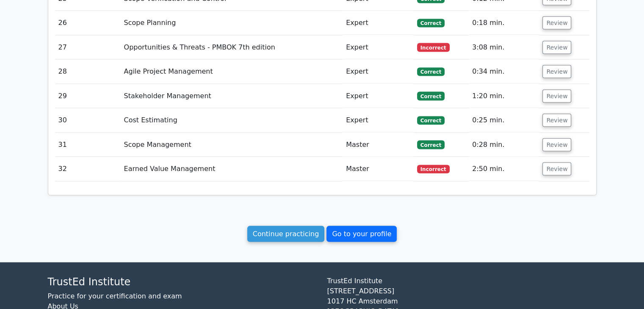 The width and height of the screenshot is (644, 309). What do you see at coordinates (504, 96) in the screenshot?
I see `td: 1:20 min.` at bounding box center [504, 96].